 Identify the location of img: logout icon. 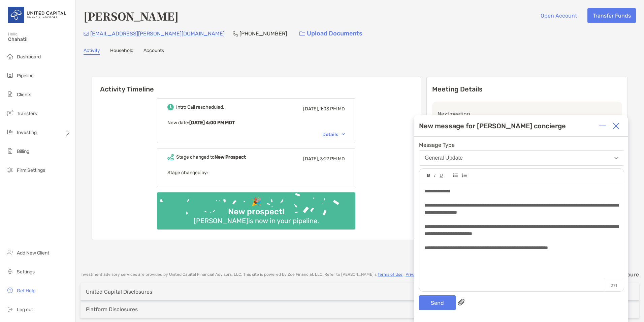
(10, 308).